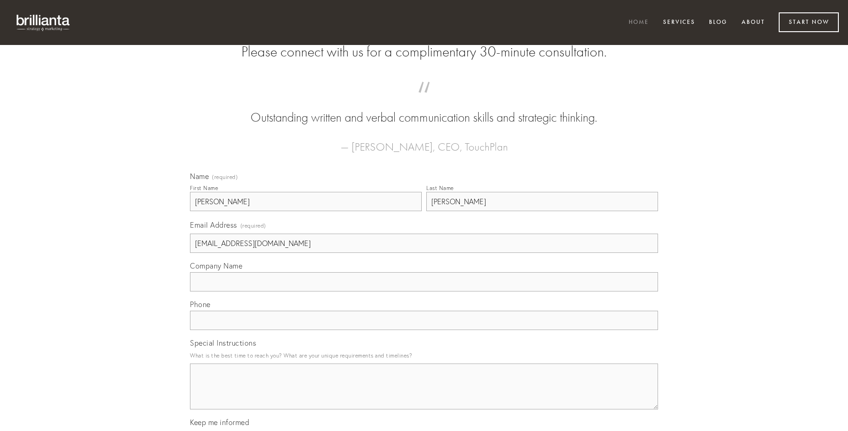  Describe the element at coordinates (718, 22) in the screenshot. I see `a: Blog` at that location.